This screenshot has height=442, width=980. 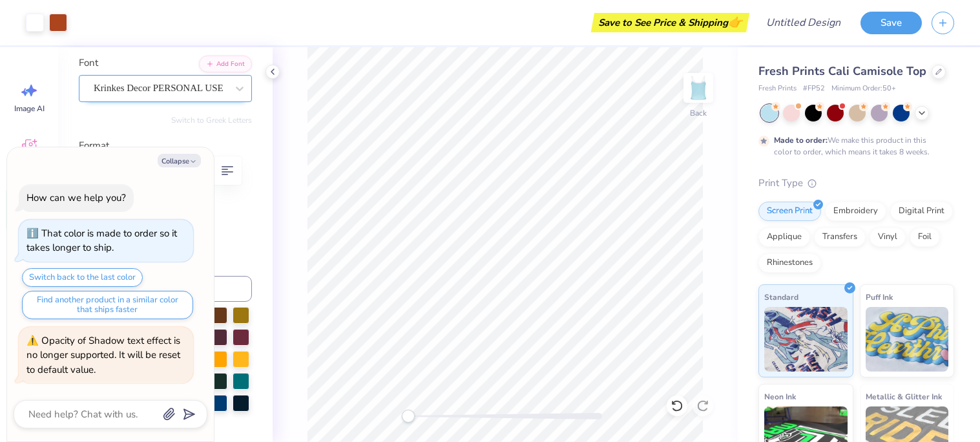 What do you see at coordinates (107, 305) in the screenshot?
I see `button: Find another product in a similar color that ships faster` at bounding box center [107, 305].